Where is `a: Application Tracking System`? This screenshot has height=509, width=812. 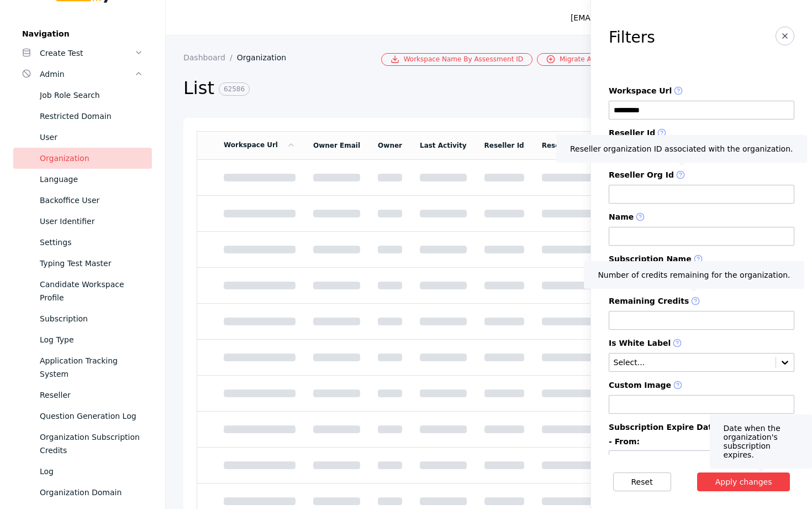 a: Application Tracking System is located at coordinates (83, 367).